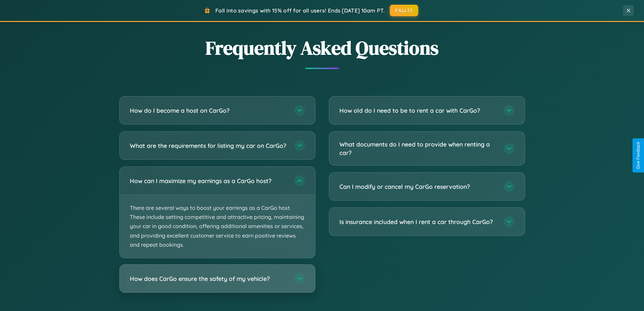  Describe the element at coordinates (209, 110) in the screenshot. I see `h3: How do I become a host on CarGo?` at that location.